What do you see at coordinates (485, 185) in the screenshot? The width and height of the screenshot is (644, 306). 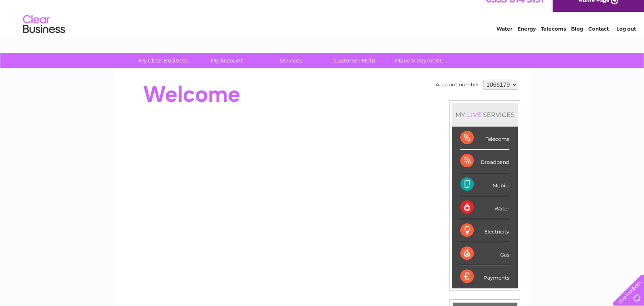 I see `div: Mobile` at bounding box center [485, 185].